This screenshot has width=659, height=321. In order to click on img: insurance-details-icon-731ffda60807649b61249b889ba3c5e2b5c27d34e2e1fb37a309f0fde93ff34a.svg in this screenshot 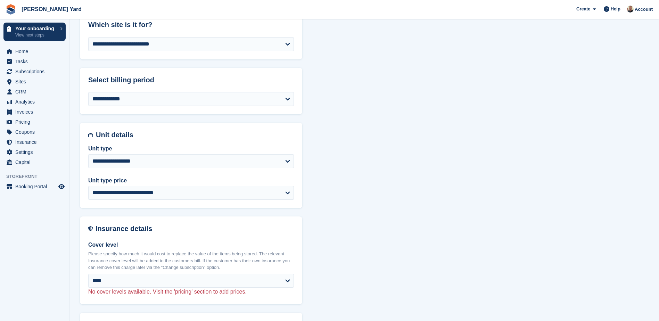, I will do `click(90, 228)`.